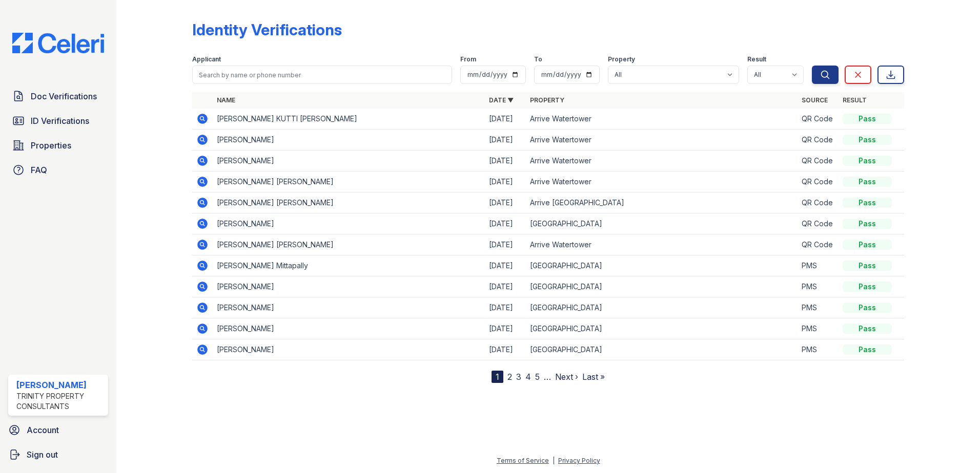 This screenshot has height=473, width=980. I want to click on span: FAQ, so click(39, 170).